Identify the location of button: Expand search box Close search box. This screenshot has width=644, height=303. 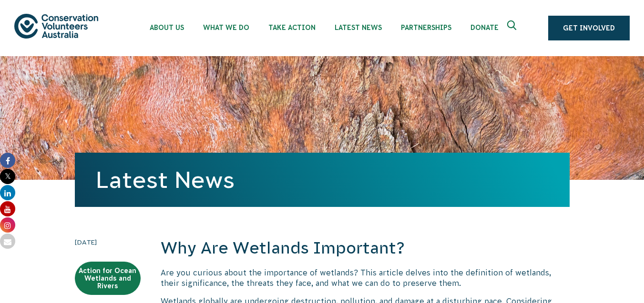
(513, 28).